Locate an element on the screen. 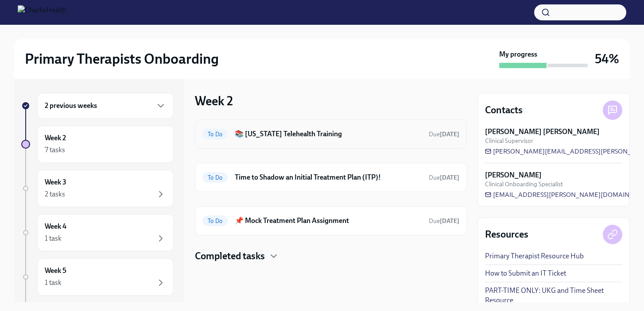  h3: 54% is located at coordinates (607, 59).